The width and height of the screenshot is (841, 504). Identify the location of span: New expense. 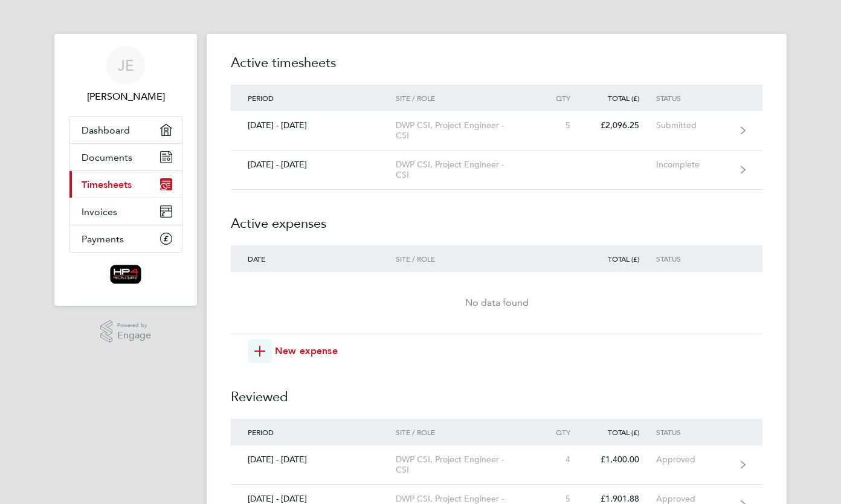
(307, 351).